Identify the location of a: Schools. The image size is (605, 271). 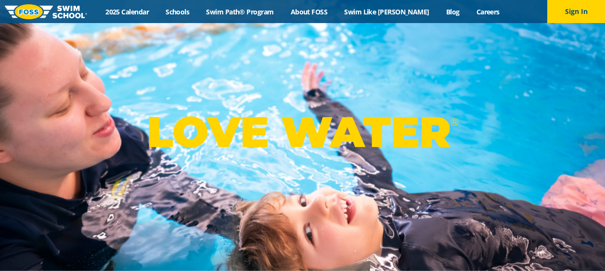
(177, 12).